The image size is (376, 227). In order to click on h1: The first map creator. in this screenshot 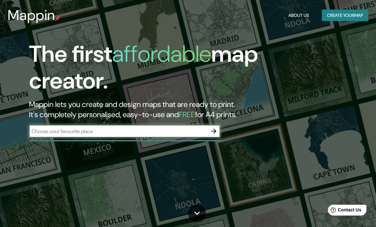, I will do `click(179, 70)`.